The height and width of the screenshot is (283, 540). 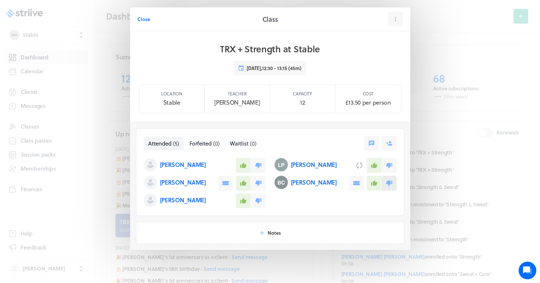 What do you see at coordinates (176, 143) in the screenshot?
I see `span: ( 5 )` at bounding box center [176, 143].